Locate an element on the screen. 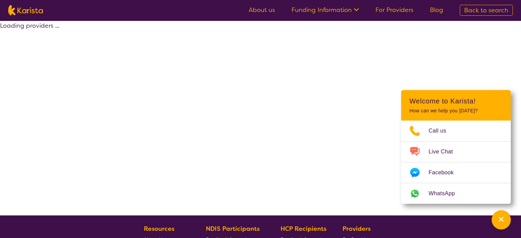 The height and width of the screenshot is (238, 521). b: Providers is located at coordinates (356, 229).